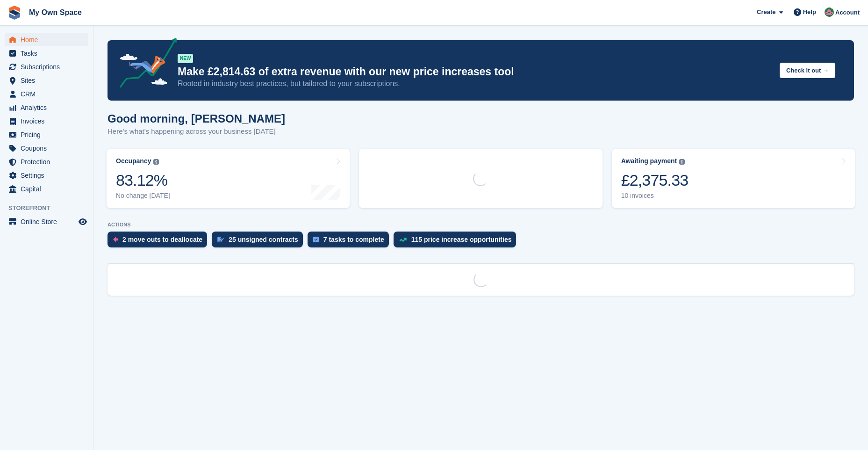  I want to click on span: Account, so click(847, 12).